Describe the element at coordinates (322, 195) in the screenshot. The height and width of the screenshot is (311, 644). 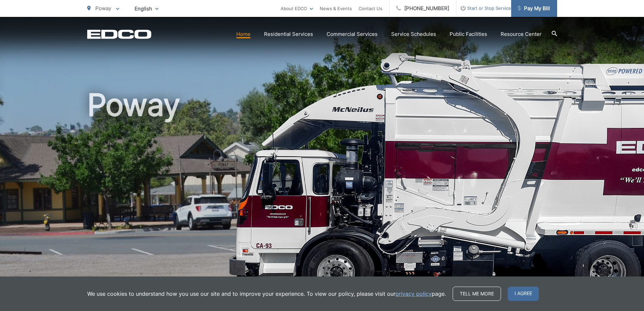
I see `h1: Poway` at that location.